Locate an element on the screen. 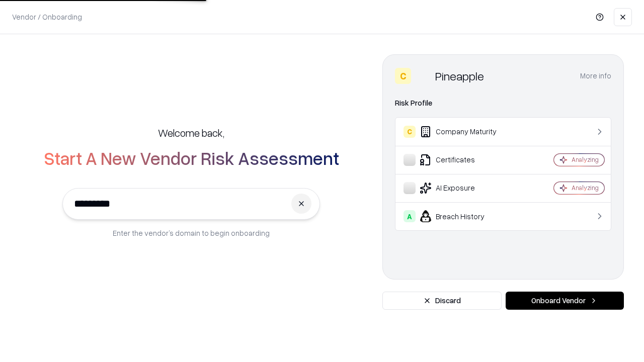 The height and width of the screenshot is (362, 644). h2: Start A New Vendor Risk Assessment is located at coordinates (191, 158).